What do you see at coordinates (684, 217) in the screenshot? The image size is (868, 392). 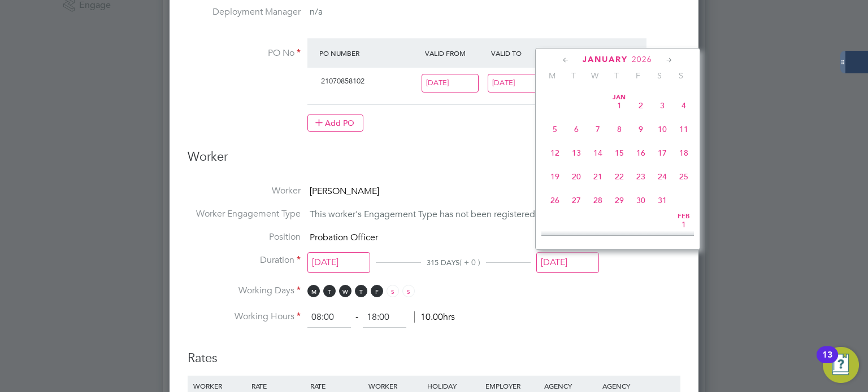 I see `span: Feb` at bounding box center [684, 217].